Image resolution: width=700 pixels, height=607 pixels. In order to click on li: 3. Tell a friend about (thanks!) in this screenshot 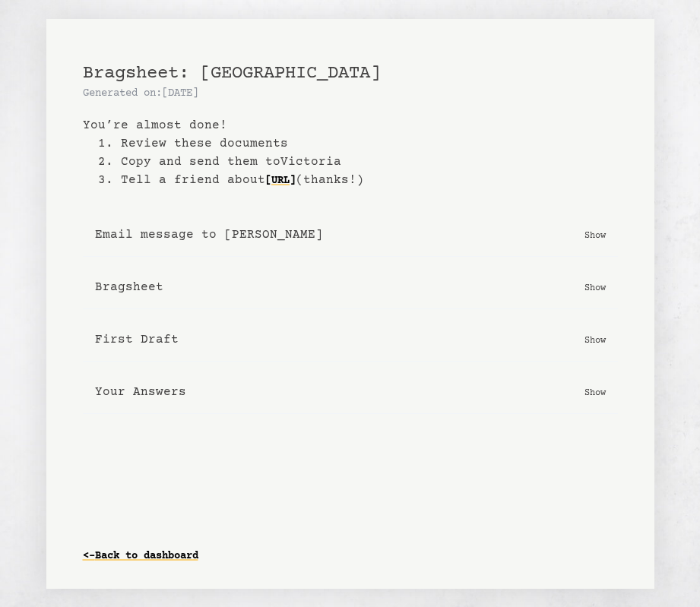, I will do `click(358, 180)`.